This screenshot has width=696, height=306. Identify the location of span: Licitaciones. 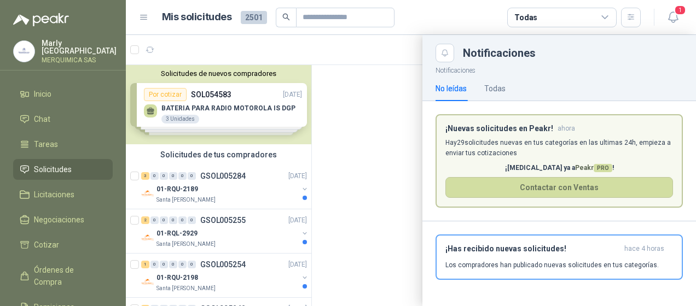
(54, 195).